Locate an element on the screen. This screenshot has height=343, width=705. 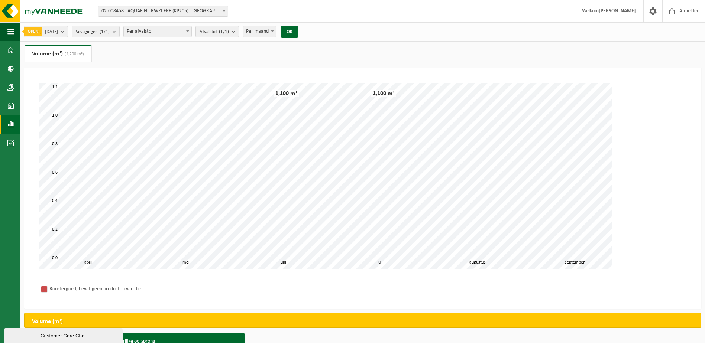
button: Vestigingen(1/1) is located at coordinates (96, 32).